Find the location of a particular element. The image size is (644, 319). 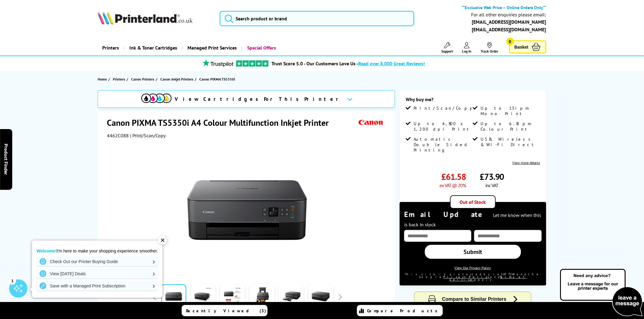

div: This site is protected by reCAPTCHA and the Google and apply. is located at coordinates (472, 277).